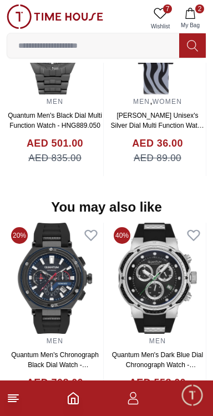 Image resolution: width=213 pixels, height=416 pixels. I want to click on img: Quantum Men's Chronograph Black Dial Watch - HNG1010.651, so click(55, 278).